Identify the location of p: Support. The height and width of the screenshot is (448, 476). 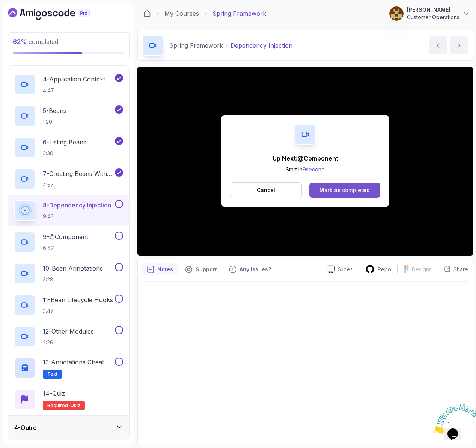
(206, 269).